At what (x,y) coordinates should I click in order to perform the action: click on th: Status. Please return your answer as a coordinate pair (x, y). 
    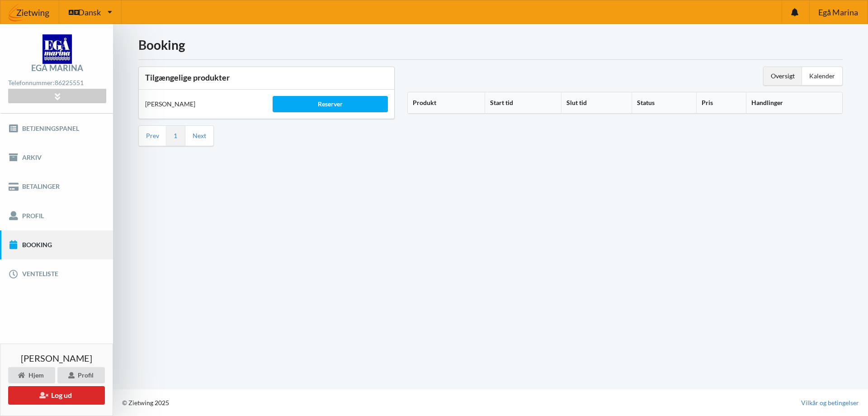
    Looking at the image, I should click on (664, 102).